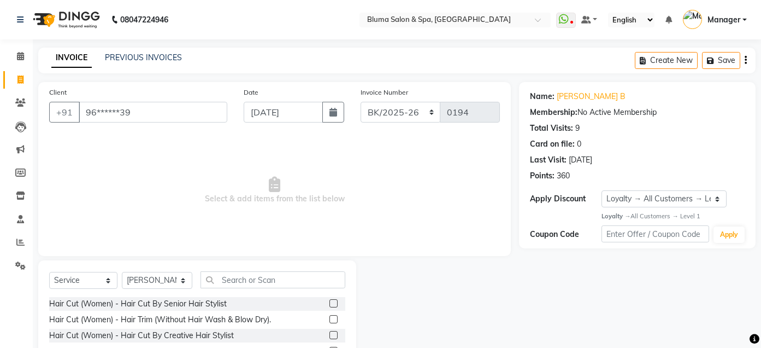 This screenshot has width=761, height=348. I want to click on button: Save, so click(721, 60).